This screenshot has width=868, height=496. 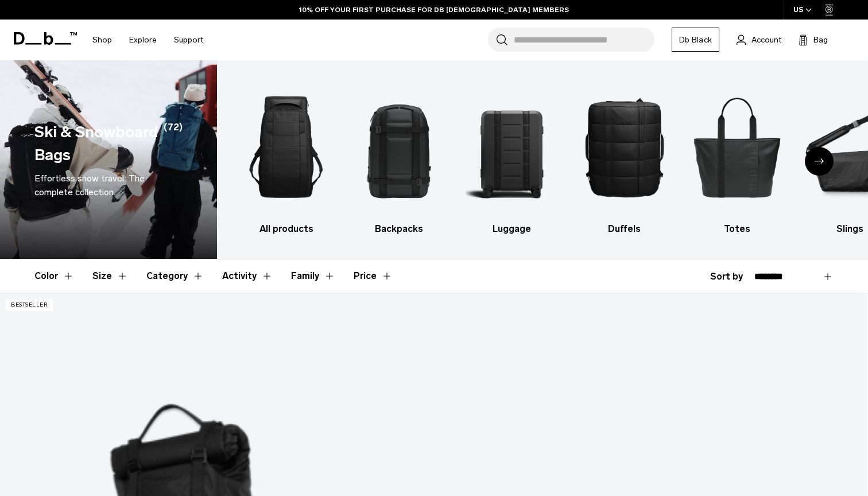 What do you see at coordinates (89, 185) in the screenshot?
I see `span: Effortless snow travel: The complete collection.` at bounding box center [89, 185].